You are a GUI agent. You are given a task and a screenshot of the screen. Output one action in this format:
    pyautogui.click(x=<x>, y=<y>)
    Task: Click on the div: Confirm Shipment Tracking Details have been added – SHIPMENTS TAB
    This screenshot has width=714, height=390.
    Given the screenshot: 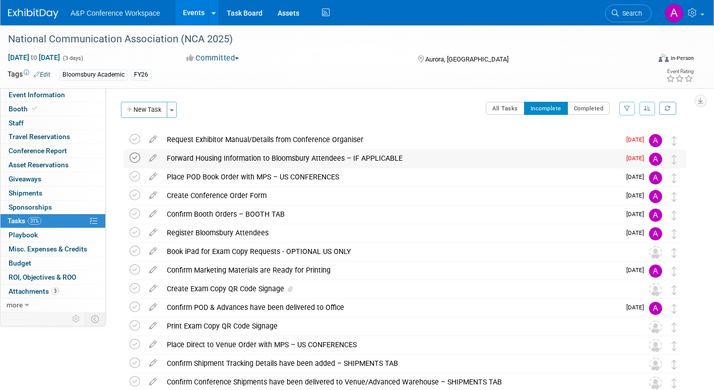 What is the action you would take?
    pyautogui.click(x=395, y=363)
    